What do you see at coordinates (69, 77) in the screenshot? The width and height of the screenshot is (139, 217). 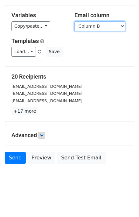 I see `h5: 20 Recipients` at bounding box center [69, 77].